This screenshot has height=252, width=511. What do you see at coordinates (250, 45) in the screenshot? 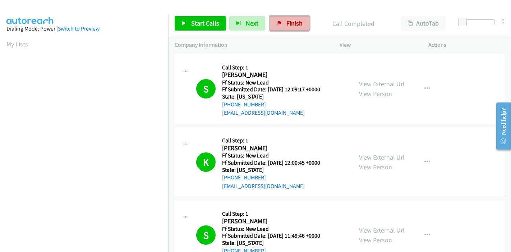
I see `p: Company Information` at bounding box center [250, 45].